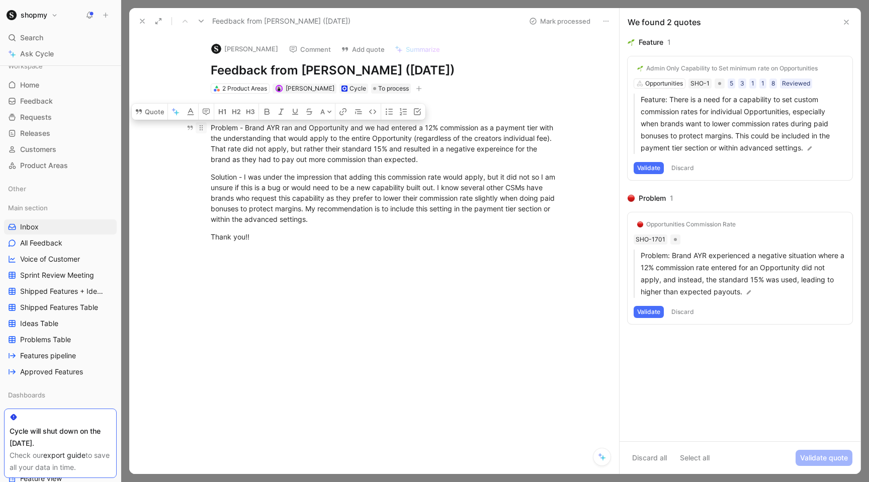  Describe the element at coordinates (39, 323) in the screenshot. I see `span: Ideas Table` at that location.